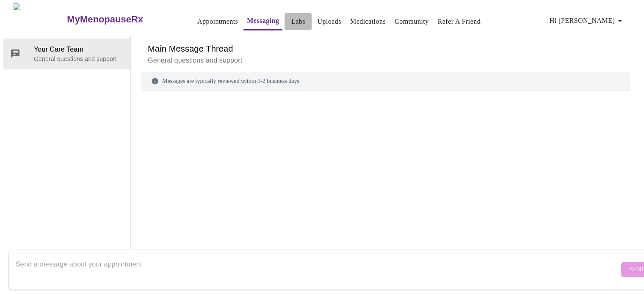 Image resolution: width=644 pixels, height=294 pixels. Describe the element at coordinates (317, 269) in the screenshot. I see `textarea: Send a message about your appointment` at that location.